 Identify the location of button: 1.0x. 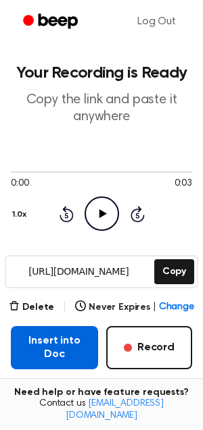
(21, 215).